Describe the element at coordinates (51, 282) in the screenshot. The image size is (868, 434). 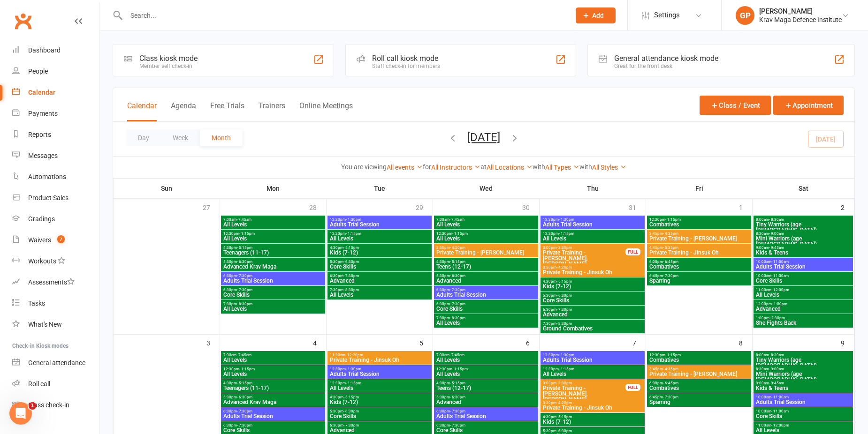
I see `div: Assessments` at that location.